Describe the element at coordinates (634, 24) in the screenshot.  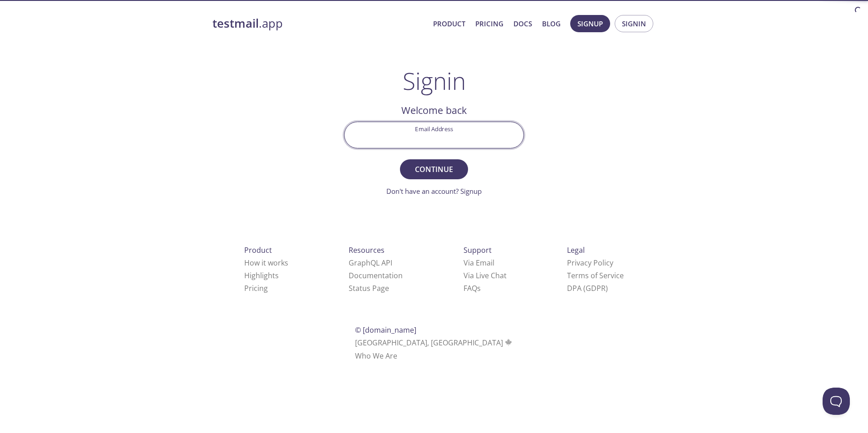
I see `span: Signin` at that location.